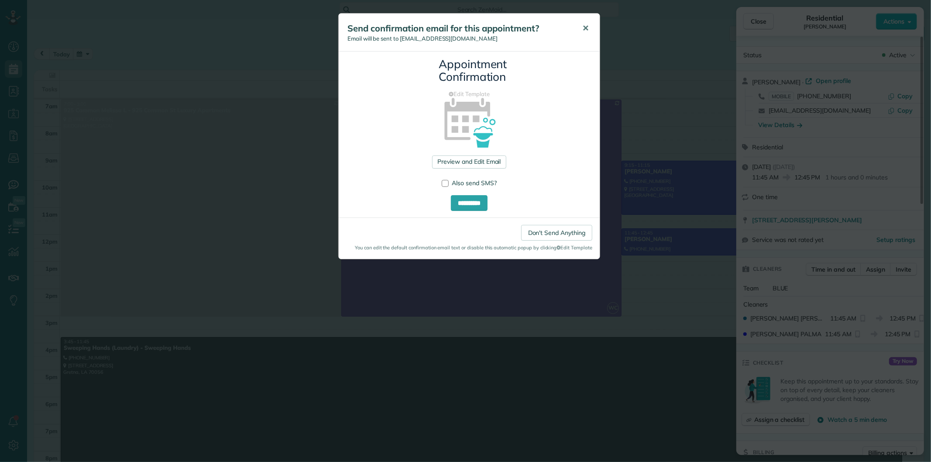 The image size is (931, 462). Describe the element at coordinates (459, 28) in the screenshot. I see `h5: Send confirmation email for this appointment?` at that location.